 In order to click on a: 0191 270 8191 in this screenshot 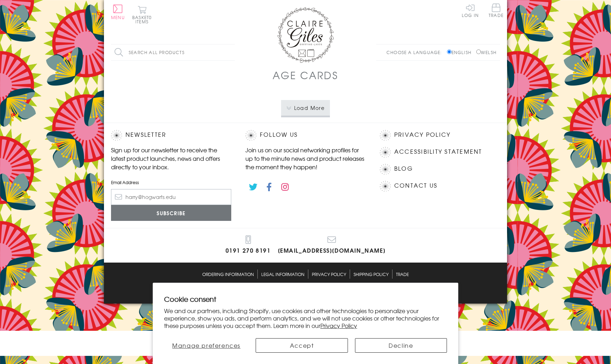, I will do `click(248, 245)`.